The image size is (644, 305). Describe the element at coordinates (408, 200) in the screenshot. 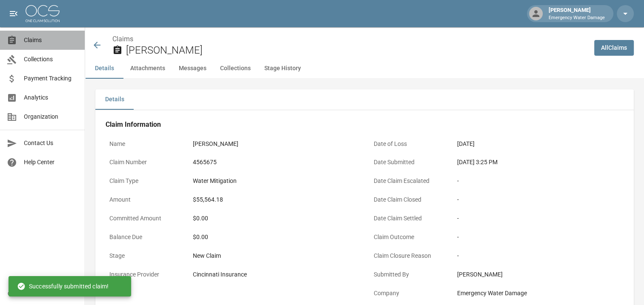

I see `p: Date Claim Closed` at that location.